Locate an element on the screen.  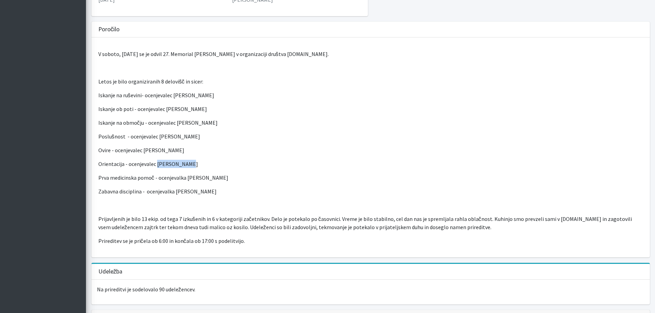
p: Prireditev se je pričela ob 6:00 in končala ob 17:00 s podelitvijo. is located at coordinates (371, 241).